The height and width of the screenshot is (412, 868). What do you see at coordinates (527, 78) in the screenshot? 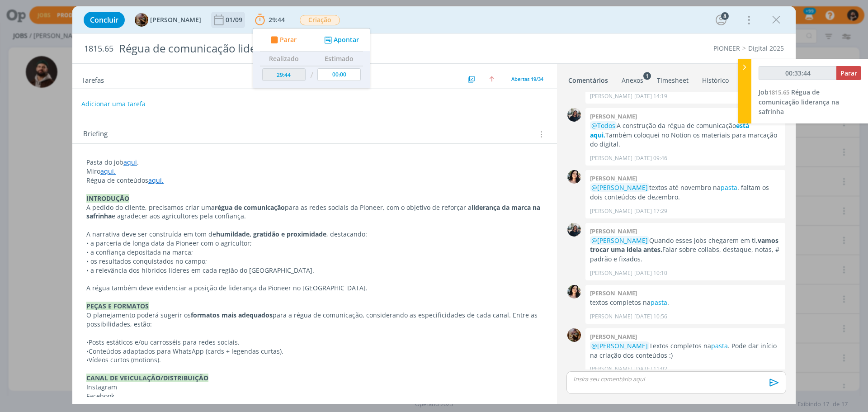
I see `span: Abertas 19/34` at bounding box center [527, 78].